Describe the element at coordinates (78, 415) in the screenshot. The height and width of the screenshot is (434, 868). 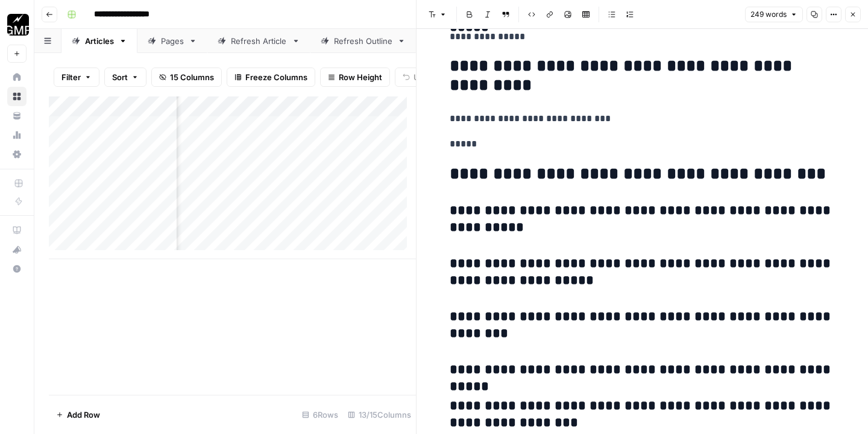
I see `button: Add Row` at that location.